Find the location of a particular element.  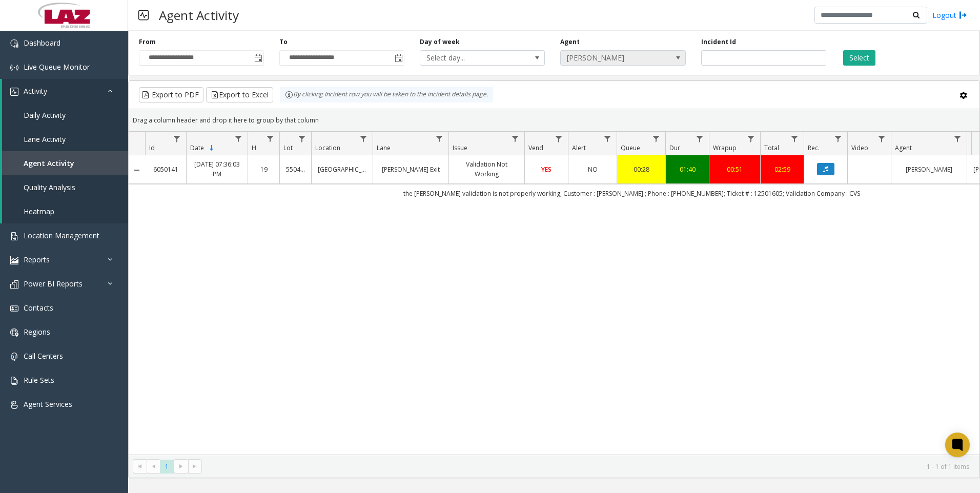

span: Wrapup is located at coordinates (725, 147).